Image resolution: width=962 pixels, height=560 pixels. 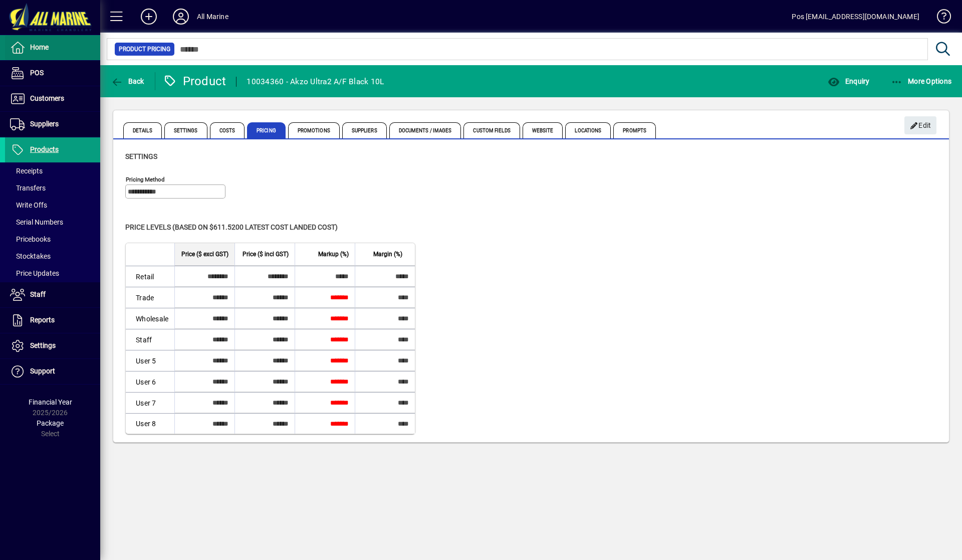 I want to click on span: Back, so click(x=127, y=81).